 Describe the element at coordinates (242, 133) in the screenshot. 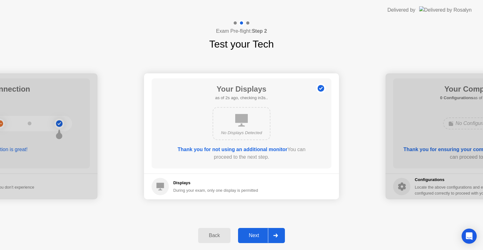

I see `div: No Displays Detected` at that location.